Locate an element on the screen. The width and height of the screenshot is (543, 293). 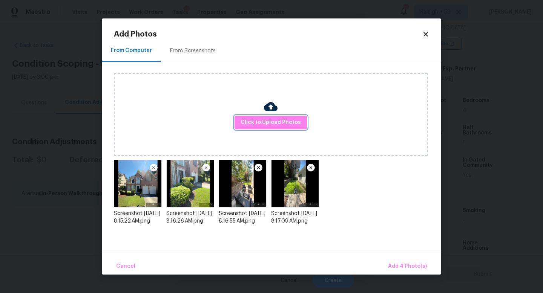
h2: Add Photos is located at coordinates (268, 34).